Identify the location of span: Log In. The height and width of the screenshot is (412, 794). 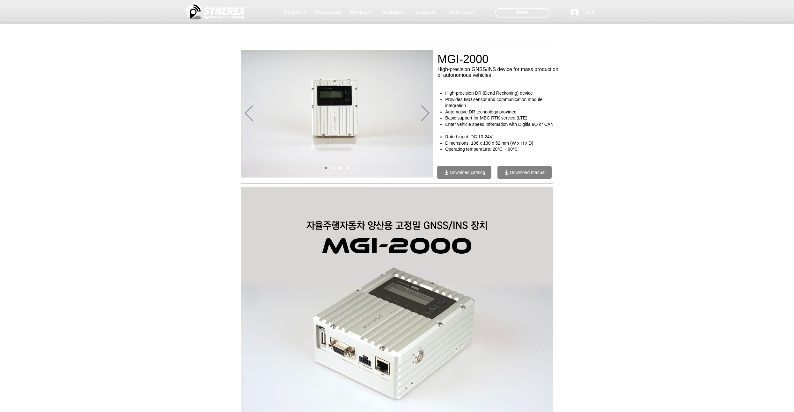
(589, 13).